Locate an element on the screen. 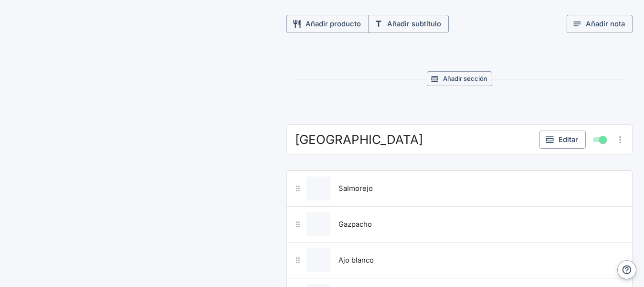  button: Más opciones is located at coordinates (620, 139).